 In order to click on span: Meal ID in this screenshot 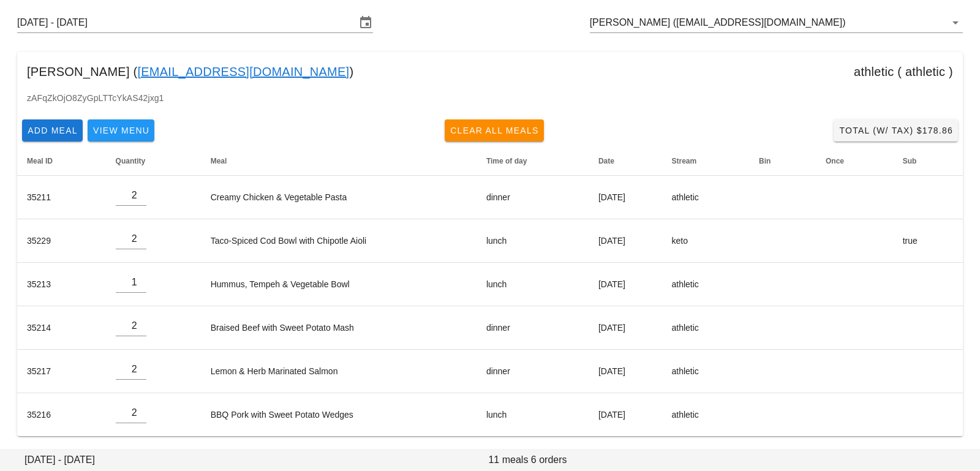, I will do `click(40, 161)`.